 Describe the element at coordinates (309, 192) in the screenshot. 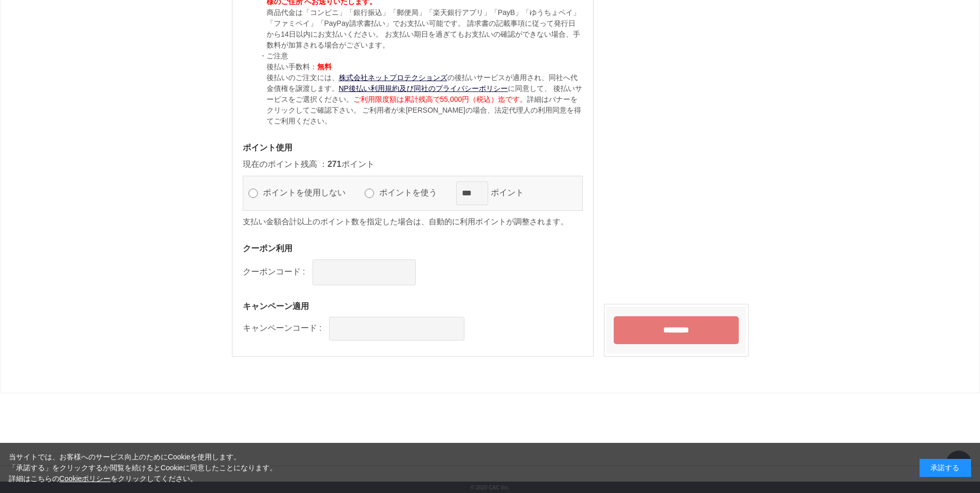

I see `label: ポイントを使用しない` at that location.